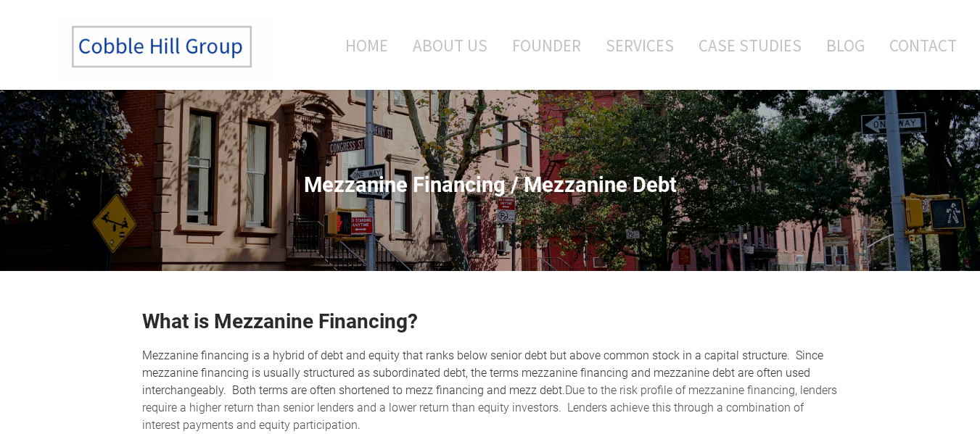 The width and height of the screenshot is (980, 434). I want to click on span: Mezzanine Financing / Mezzanine Debt, so click(490, 184).